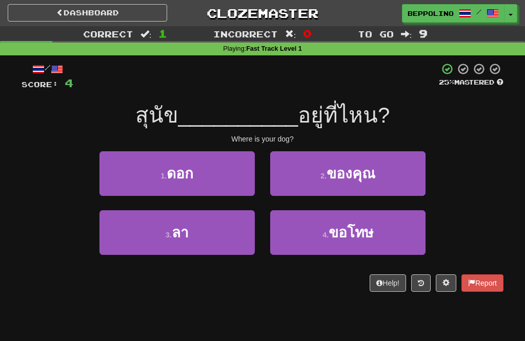 This screenshot has width=525, height=341. What do you see at coordinates (164, 176) in the screenshot?
I see `small: 1 .` at bounding box center [164, 176].